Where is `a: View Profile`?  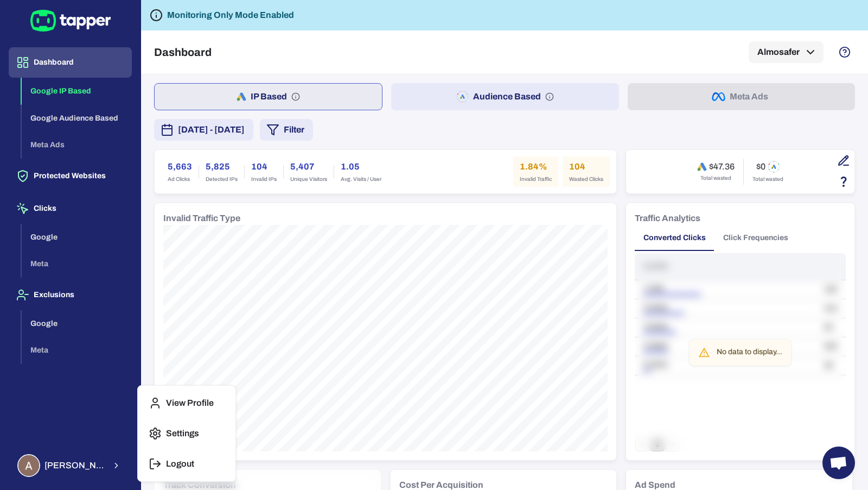
a: View Profile is located at coordinates (187, 403).